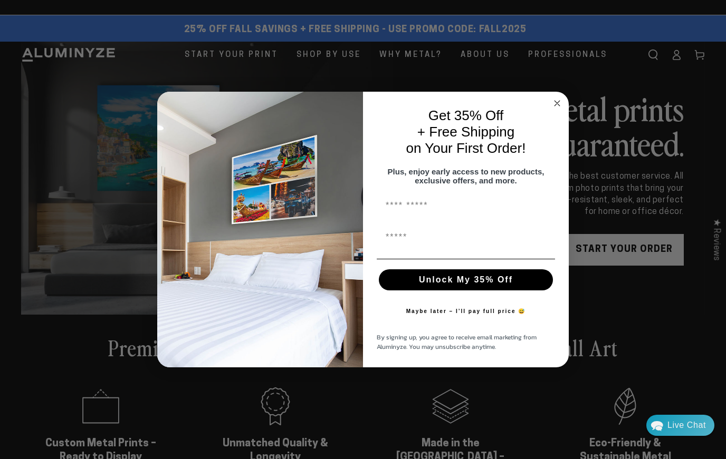 The image size is (726, 459). What do you see at coordinates (466, 259) in the screenshot?
I see `img: underline` at bounding box center [466, 259].